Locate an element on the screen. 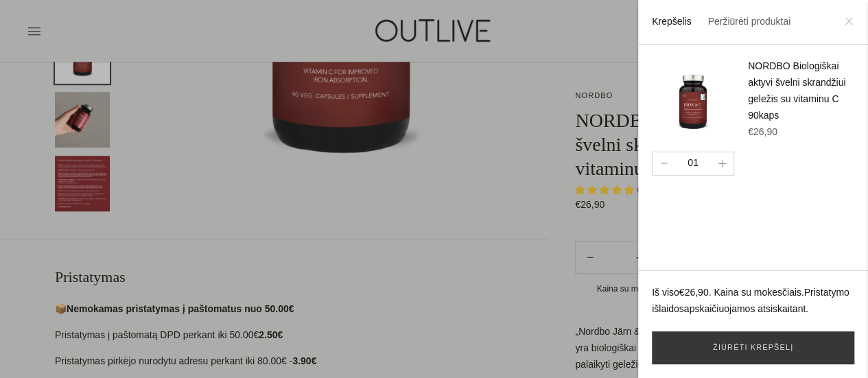 The image size is (868, 378). a: Krepšelis is located at coordinates (672, 21).